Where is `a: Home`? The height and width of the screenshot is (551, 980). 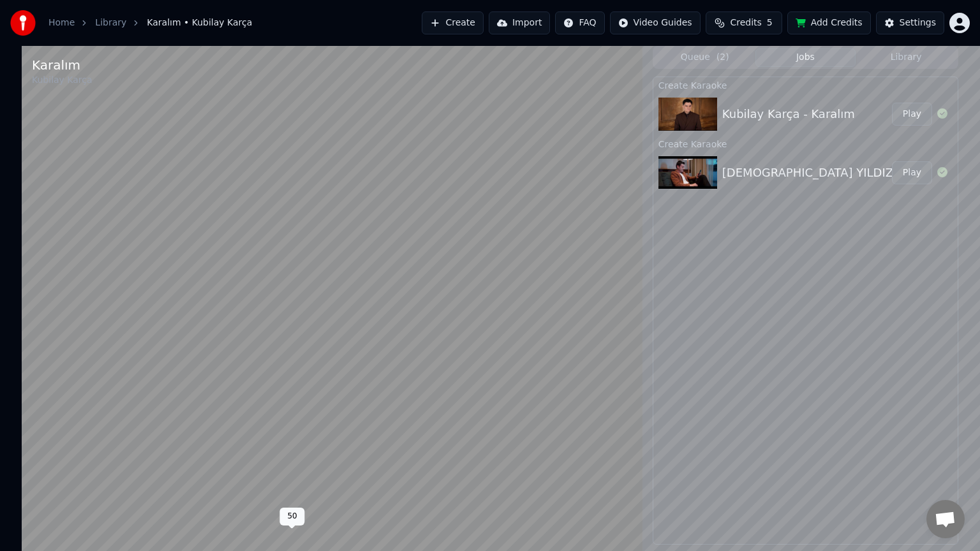 a: Home is located at coordinates (61, 23).